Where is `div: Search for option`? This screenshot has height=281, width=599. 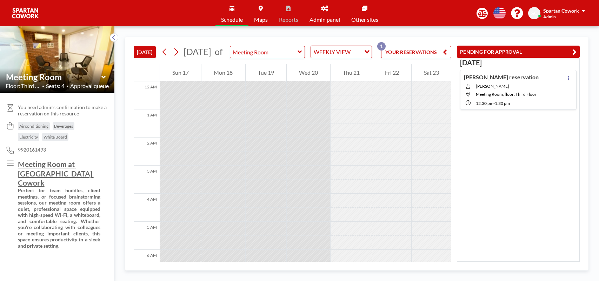
div: Search for option is located at coordinates (341, 52).